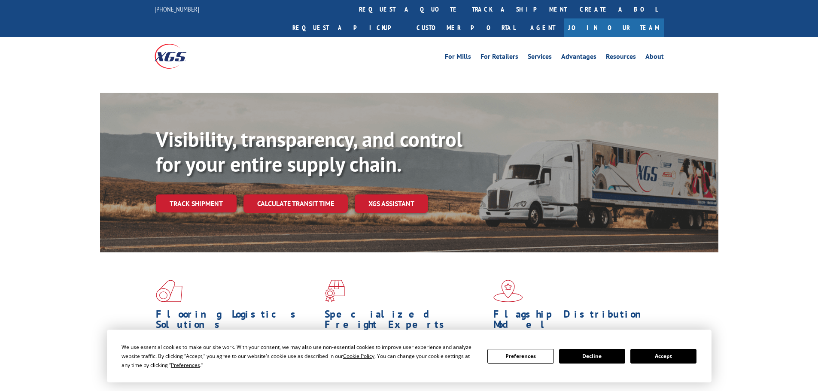 This screenshot has height=391, width=818. Describe the element at coordinates (348, 27) in the screenshot. I see `a: Request a pickup` at that location.